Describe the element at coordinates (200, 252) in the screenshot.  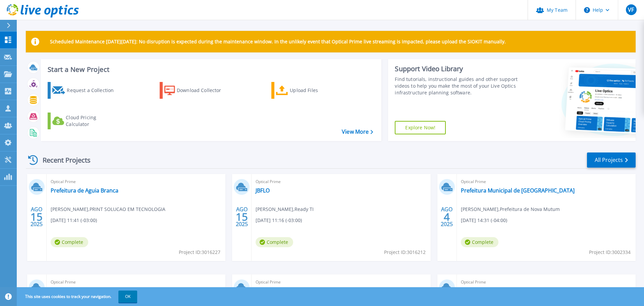
I see `span: Project ID: 3016227` at that location.